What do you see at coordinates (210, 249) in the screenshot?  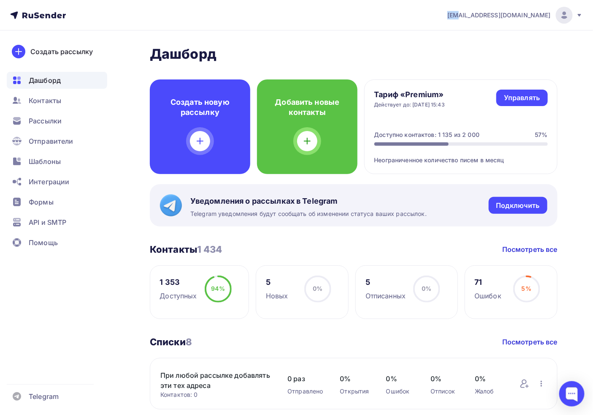 I see `span: 1 434` at bounding box center [210, 249].